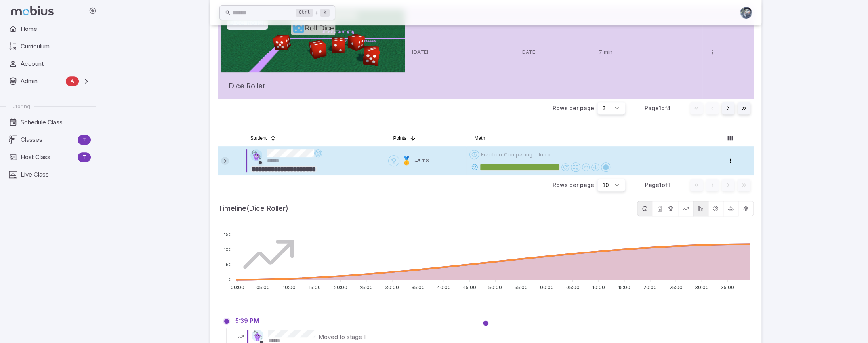 The width and height of the screenshot is (868, 343). I want to click on div: 4:06:59 PM, so click(301, 169).